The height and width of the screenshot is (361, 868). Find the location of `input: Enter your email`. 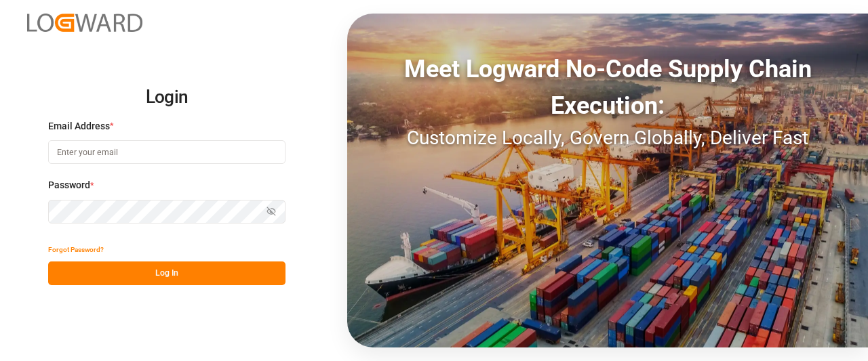

input: Enter your email is located at coordinates (167, 151).